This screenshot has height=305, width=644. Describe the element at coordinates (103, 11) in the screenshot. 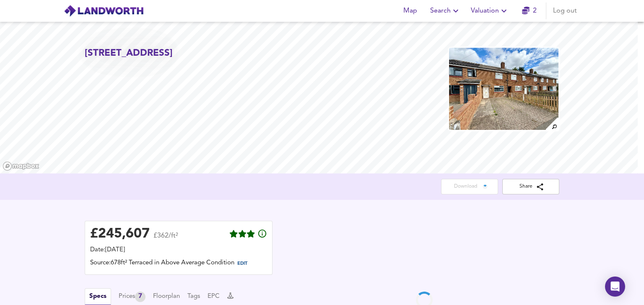

I see `img: logo` at that location.